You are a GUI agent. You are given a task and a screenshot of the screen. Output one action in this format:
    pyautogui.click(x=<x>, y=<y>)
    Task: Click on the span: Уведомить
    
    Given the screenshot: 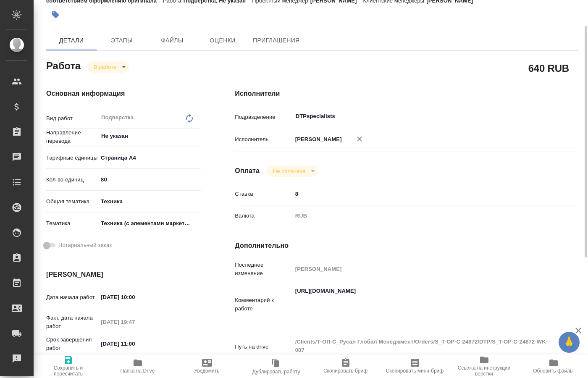 What is the action you would take?
    pyautogui.click(x=207, y=371)
    